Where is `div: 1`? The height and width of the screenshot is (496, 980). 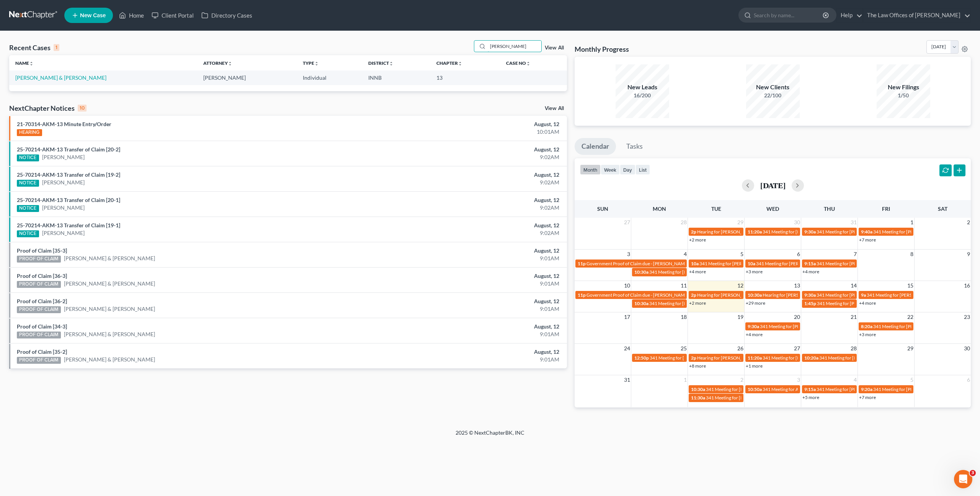 div: 1 is located at coordinates (56, 48).